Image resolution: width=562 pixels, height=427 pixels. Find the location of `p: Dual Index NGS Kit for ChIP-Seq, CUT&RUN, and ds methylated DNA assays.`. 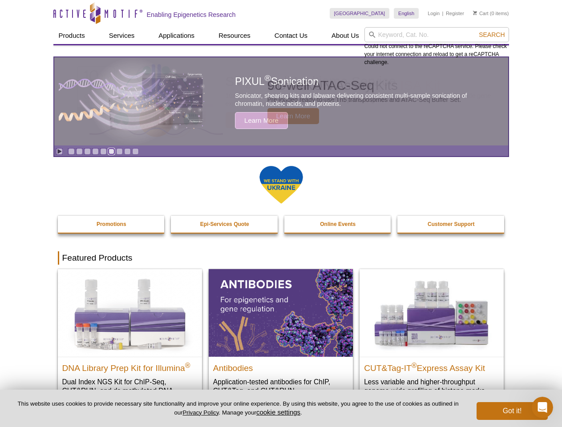

p: Dual Index NGS Kit for ChIP-Seq, CUT&RUN, and ds methylated DNA assays. is located at coordinates (130, 391).